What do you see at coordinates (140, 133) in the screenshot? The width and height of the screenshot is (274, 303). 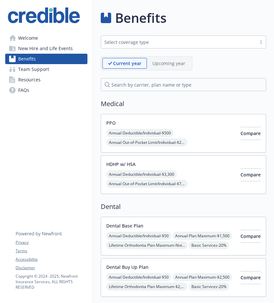 I see `span: Annual Deductible/Individual - $500` at bounding box center [140, 133].